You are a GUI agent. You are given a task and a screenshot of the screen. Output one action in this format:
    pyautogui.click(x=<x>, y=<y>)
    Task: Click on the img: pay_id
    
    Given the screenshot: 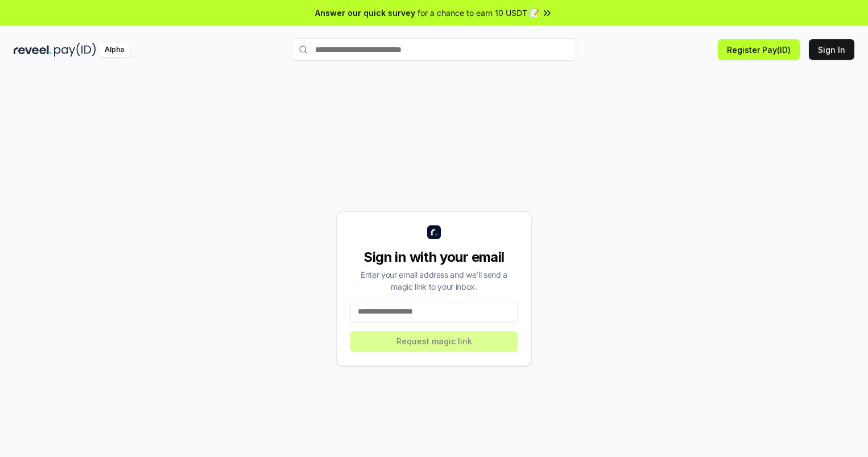 What is the action you would take?
    pyautogui.click(x=75, y=50)
    